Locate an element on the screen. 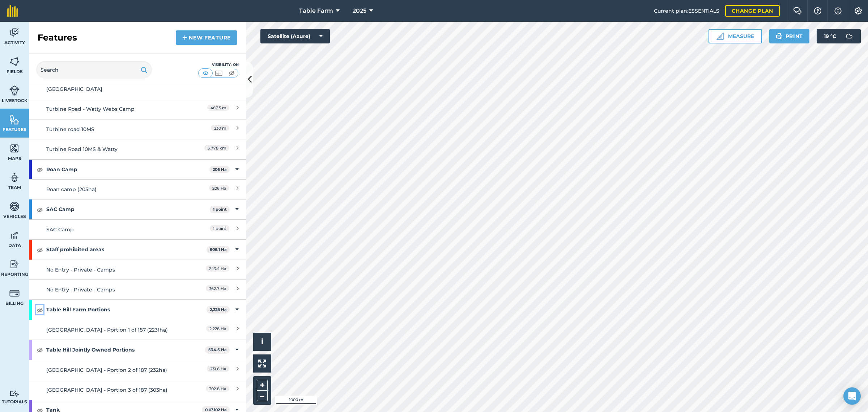 The width and height of the screenshot is (868, 412). strong: Roan Camp is located at coordinates (128, 169).